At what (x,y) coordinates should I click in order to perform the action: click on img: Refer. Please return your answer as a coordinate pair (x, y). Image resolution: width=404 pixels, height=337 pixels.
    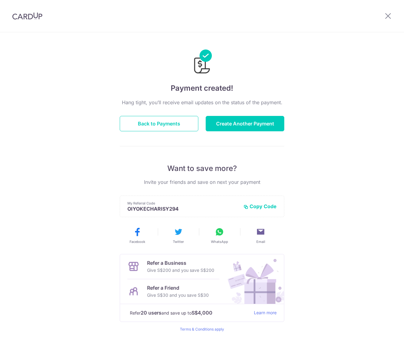
    Looking at the image, I should click on (253, 279).